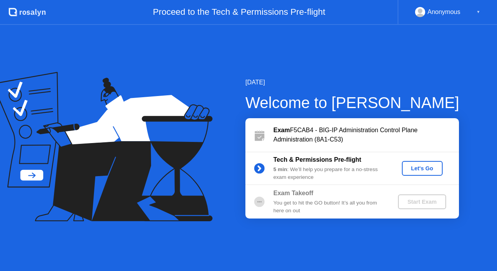  What do you see at coordinates (422, 168) in the screenshot?
I see `button: Let's Go` at bounding box center [422, 168].